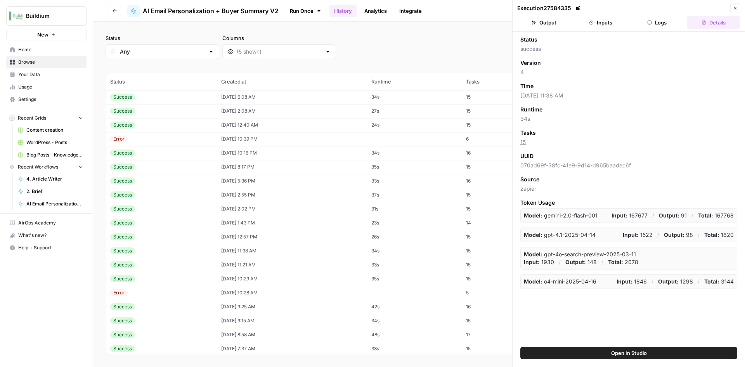 The height and width of the screenshot is (367, 745). I want to click on a: 2. Brief, so click(50, 191).